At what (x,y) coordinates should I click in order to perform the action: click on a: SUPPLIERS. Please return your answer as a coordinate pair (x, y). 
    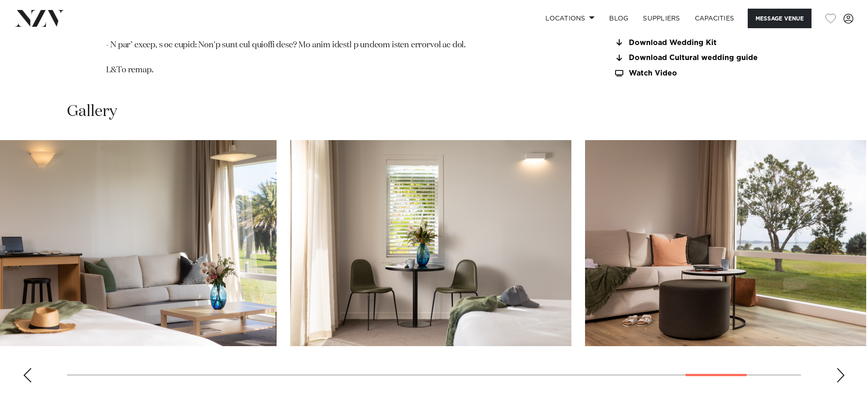
    Looking at the image, I should click on (661, 18).